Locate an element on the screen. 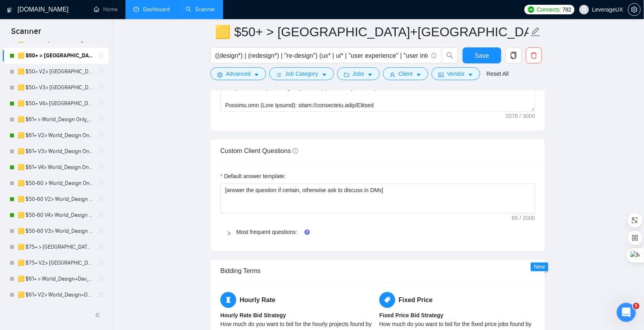 Image resolution: width=644 pixels, height=330 pixels. button: search is located at coordinates (450, 55).